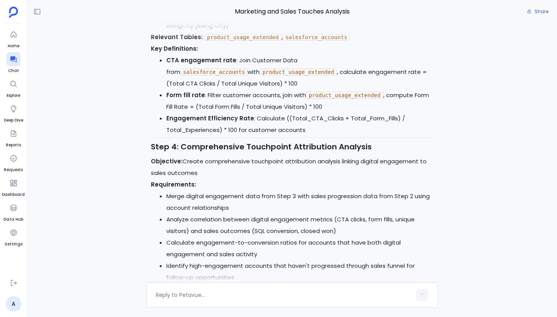 This screenshot has height=317, width=557. Describe the element at coordinates (14, 304) in the screenshot. I see `a: A` at that location.